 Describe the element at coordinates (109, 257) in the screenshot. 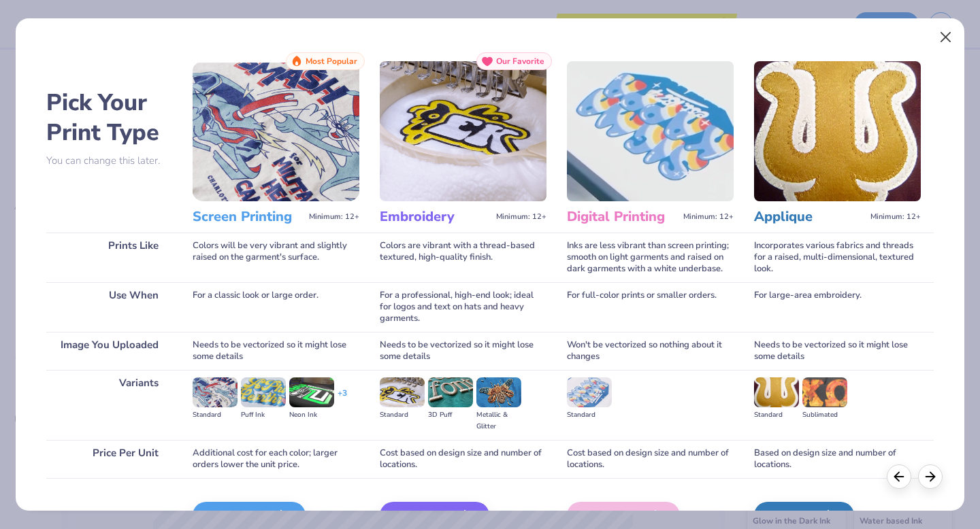

I see `div: Prints Like` at that location.